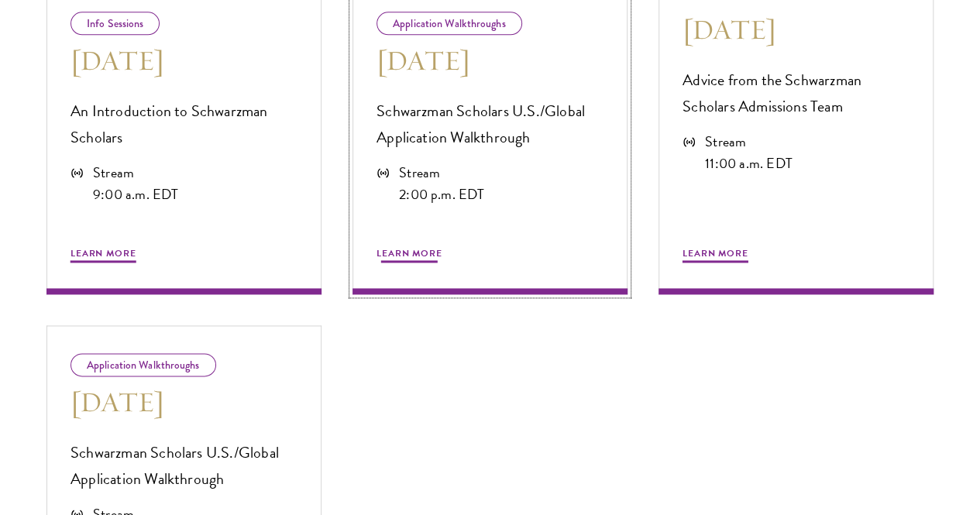  I want to click on div: 9:00 a.m. EDT, so click(135, 195).